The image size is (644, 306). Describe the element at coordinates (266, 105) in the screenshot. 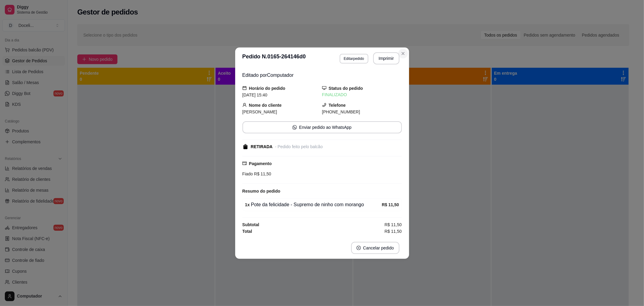

I see `strong: Nome do cliente` at that location.